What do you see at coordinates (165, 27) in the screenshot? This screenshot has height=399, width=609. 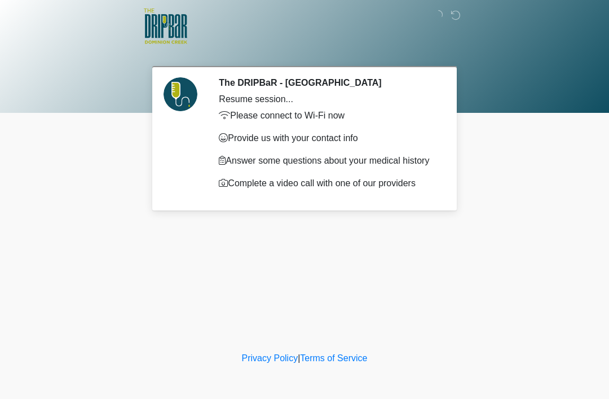 I see `img: The DRIPBaR - San Antonio Dominion Creek Logo` at bounding box center [165, 27].